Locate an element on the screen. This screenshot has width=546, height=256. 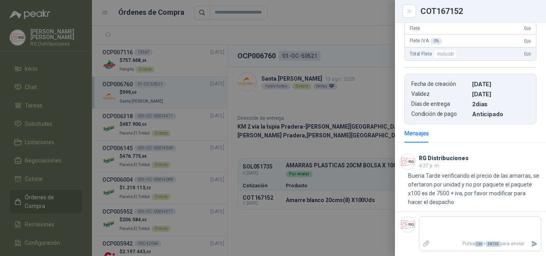
button: Close is located at coordinates (409, 11).